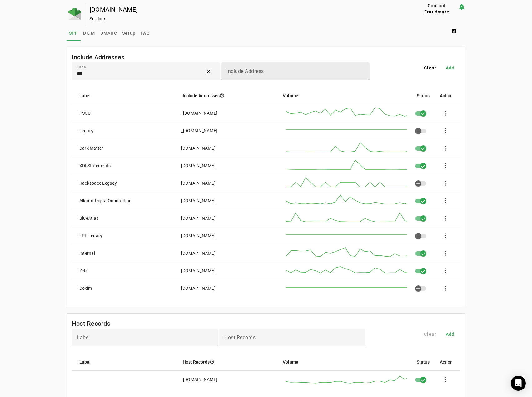 This screenshot has height=397, width=532. Describe the element at coordinates (91, 148) in the screenshot. I see `div: Dark Matter` at that location.